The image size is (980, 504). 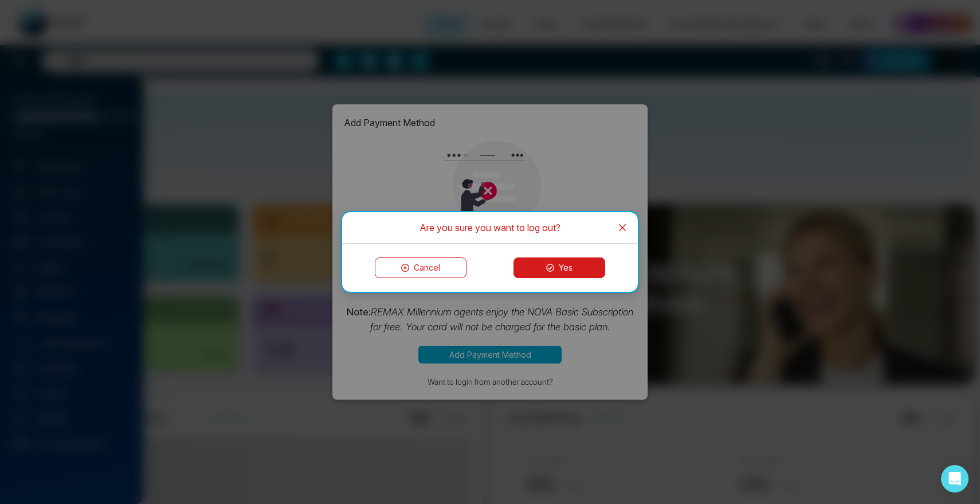 What do you see at coordinates (622, 228) in the screenshot?
I see `span: close` at bounding box center [622, 228].